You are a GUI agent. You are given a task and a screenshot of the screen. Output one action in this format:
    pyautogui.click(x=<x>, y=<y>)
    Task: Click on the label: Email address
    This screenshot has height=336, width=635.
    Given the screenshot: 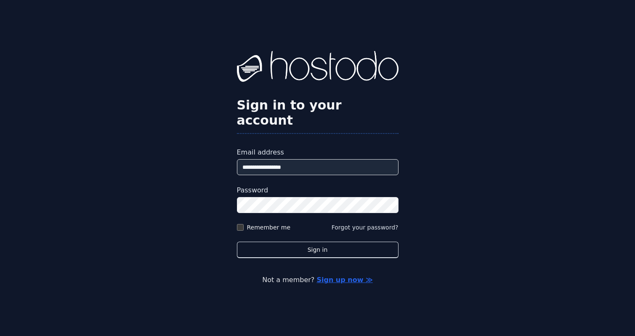 What is the action you would take?
    pyautogui.click(x=318, y=152)
    